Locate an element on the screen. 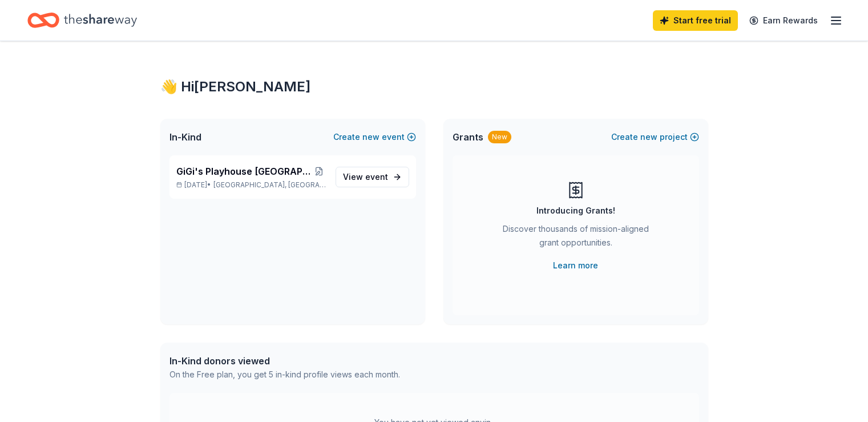  div: Discover thousands of mission-aligned grant opportunities. is located at coordinates (576, 238).